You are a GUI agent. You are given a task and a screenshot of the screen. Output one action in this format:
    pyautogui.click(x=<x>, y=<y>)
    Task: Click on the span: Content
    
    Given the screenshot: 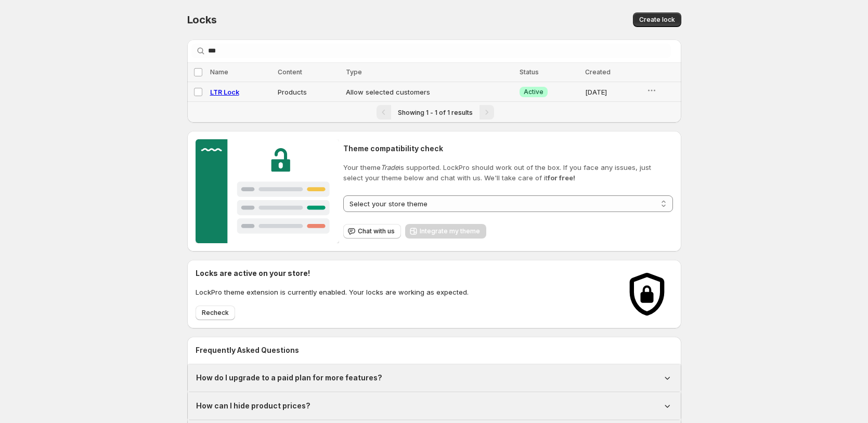 What is the action you would take?
    pyautogui.click(x=290, y=72)
    